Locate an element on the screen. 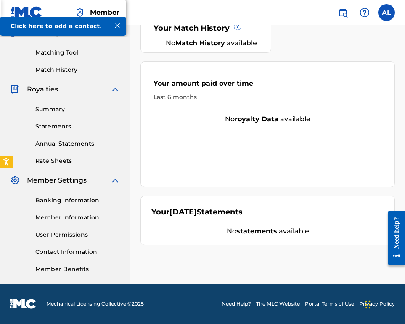 This screenshot has height=324, width=405. img: Royalties is located at coordinates (15, 90).